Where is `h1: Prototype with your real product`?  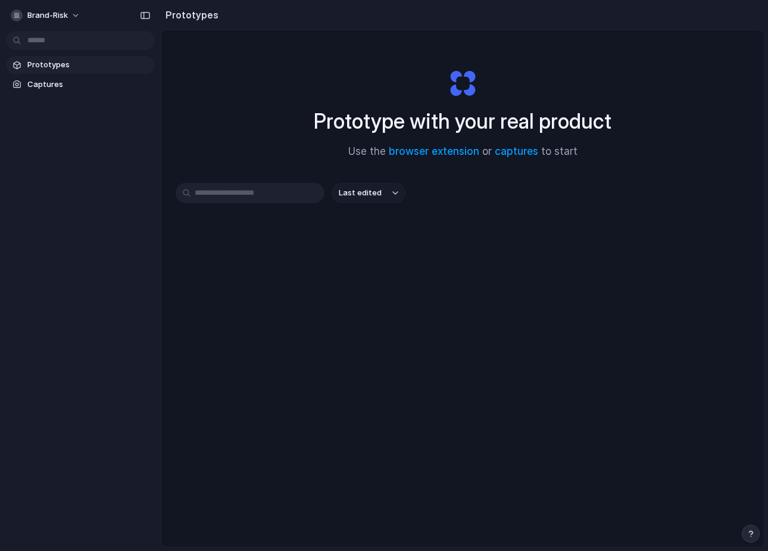 h1: Prototype with your real product is located at coordinates (463, 121).